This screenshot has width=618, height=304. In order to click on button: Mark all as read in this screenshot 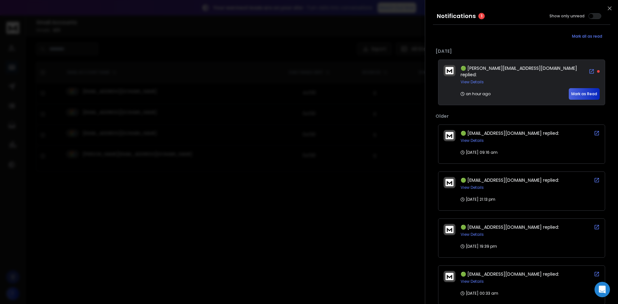, I will do `click(587, 36)`.